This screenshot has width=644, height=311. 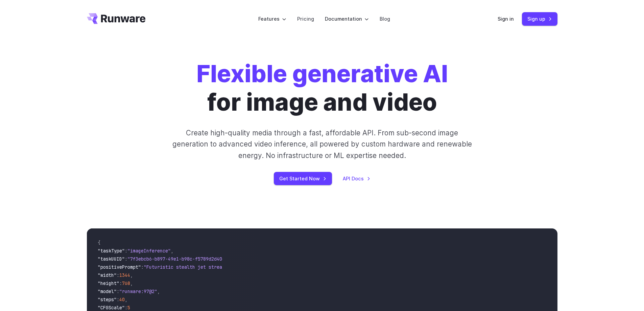 What do you see at coordinates (179, 259) in the screenshot?
I see `span: "7f3ebcb6-b897-49e1-b98c-f5789d2d40d7"` at bounding box center [179, 259].